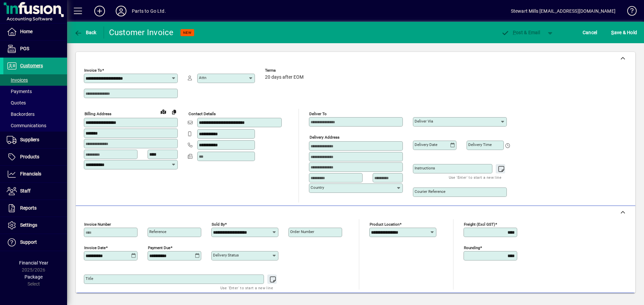 The width and height of the screenshot is (644, 305). I want to click on mat-label: Country, so click(317, 188).